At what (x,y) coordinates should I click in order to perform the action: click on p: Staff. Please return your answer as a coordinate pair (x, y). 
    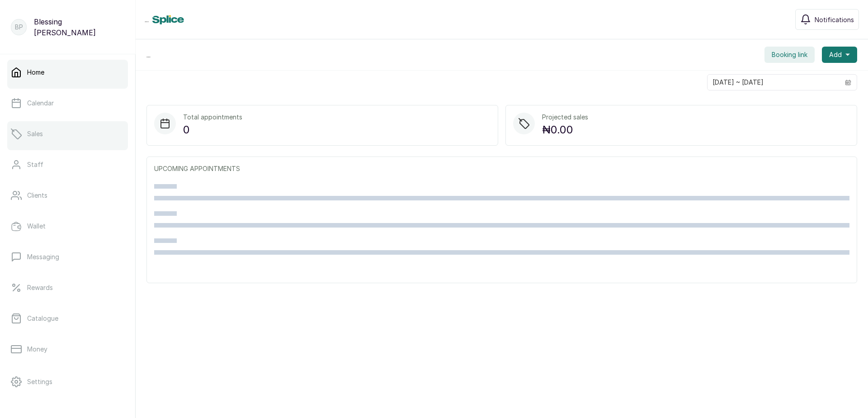
    Looking at the image, I should click on (35, 165).